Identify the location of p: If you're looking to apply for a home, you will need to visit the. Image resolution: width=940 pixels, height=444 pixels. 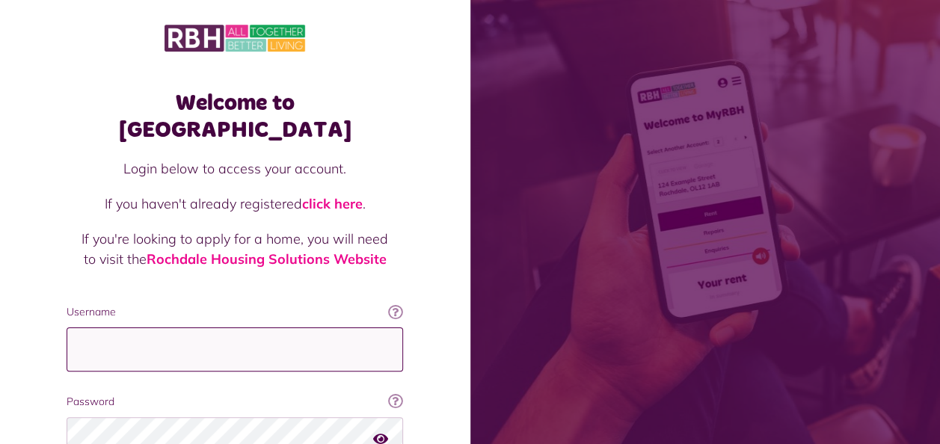
(235, 249).